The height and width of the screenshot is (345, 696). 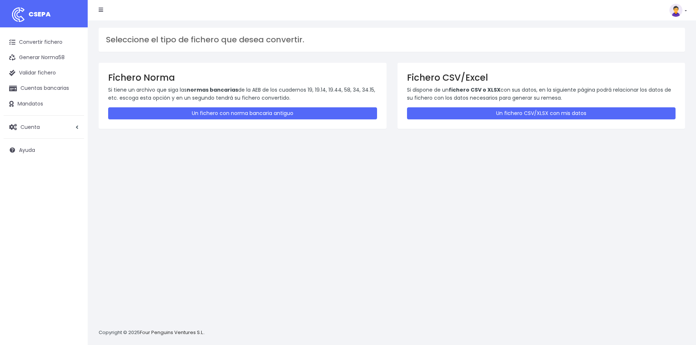 What do you see at coordinates (44, 58) in the screenshot?
I see `a: Generar Norma58` at bounding box center [44, 58].